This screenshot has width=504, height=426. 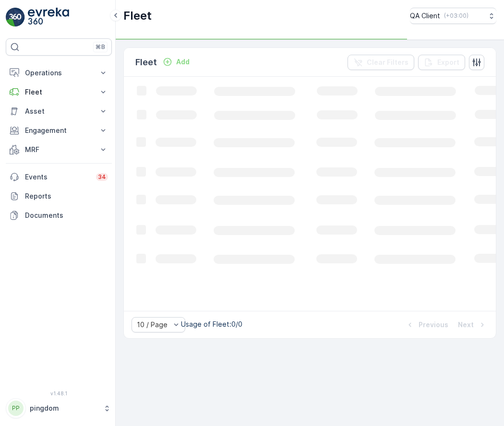 What do you see at coordinates (456, 16) in the screenshot?
I see `p: ( +03:00 )` at bounding box center [456, 16].